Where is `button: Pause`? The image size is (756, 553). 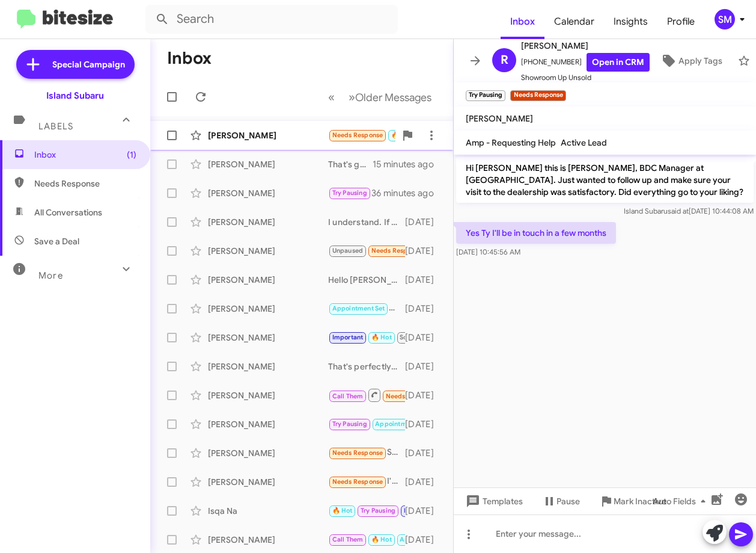
button: Pause is located at coordinates (561, 501).